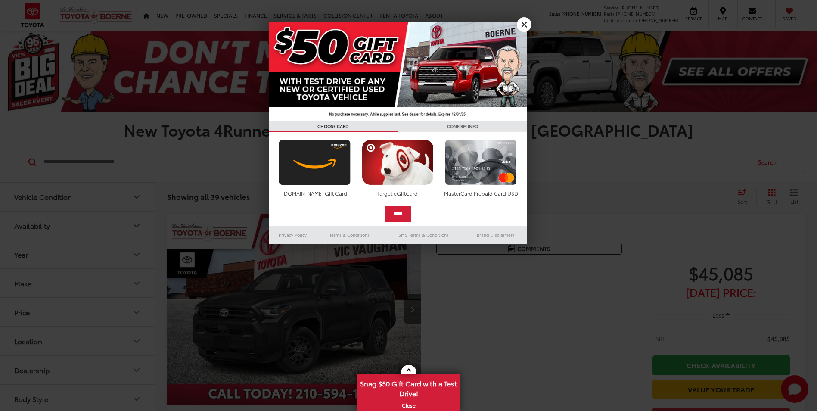 The image size is (817, 411). Describe the element at coordinates (314, 162) in the screenshot. I see `img: amazoncard.png` at that location.